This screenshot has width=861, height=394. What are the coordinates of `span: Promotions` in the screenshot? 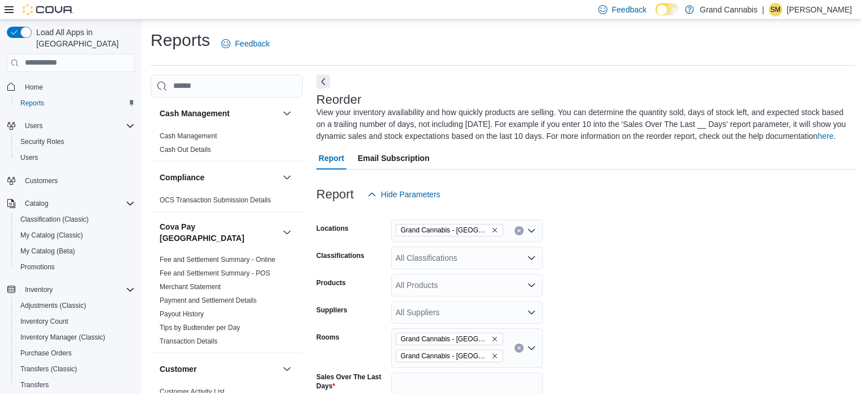 It's located at (75, 267).